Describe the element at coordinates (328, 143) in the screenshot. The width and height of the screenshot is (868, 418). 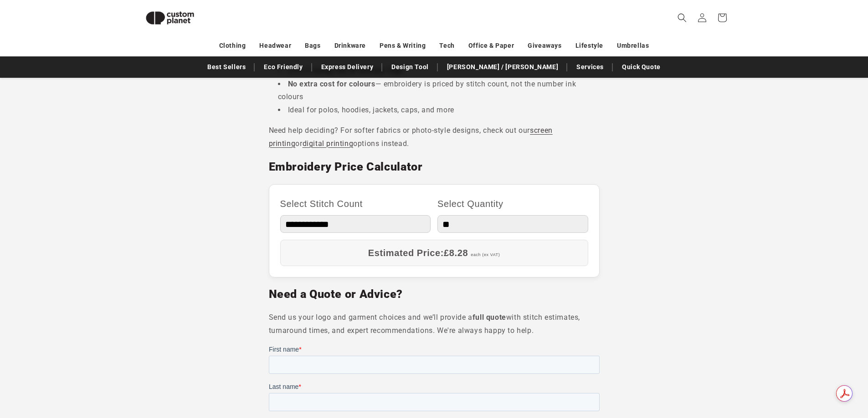
I see `a: digital printing` at that location.